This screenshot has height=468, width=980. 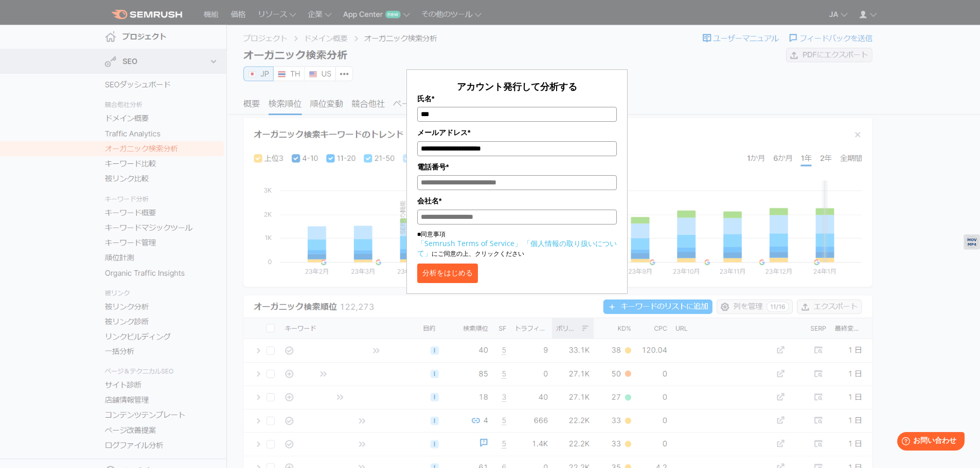 What do you see at coordinates (516, 244) in the screenshot?
I see `p: ■同意事項 にご同意の上、クリックください` at bounding box center [516, 244].